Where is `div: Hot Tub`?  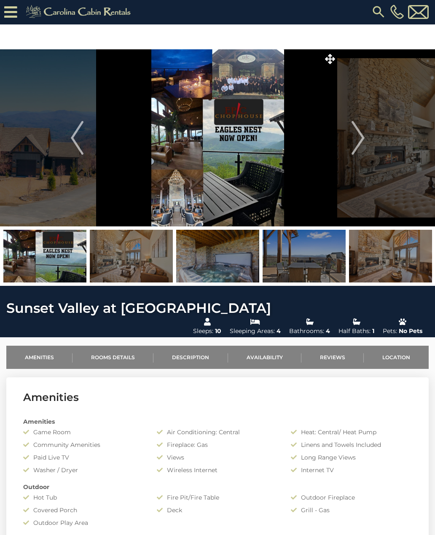
div: Hot Tub is located at coordinates (83, 497).